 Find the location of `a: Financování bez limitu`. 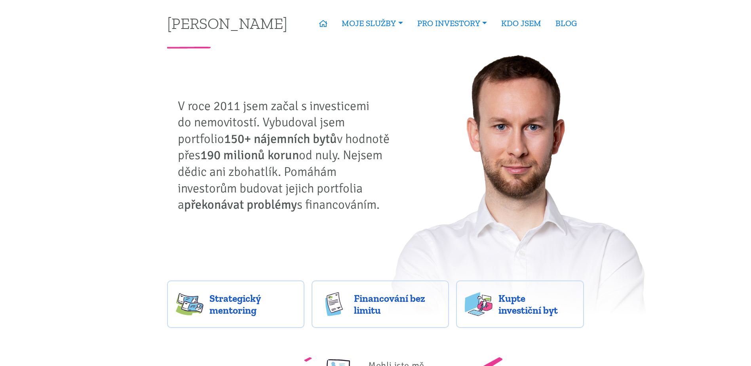

a: Financování bez limitu is located at coordinates (380, 304).